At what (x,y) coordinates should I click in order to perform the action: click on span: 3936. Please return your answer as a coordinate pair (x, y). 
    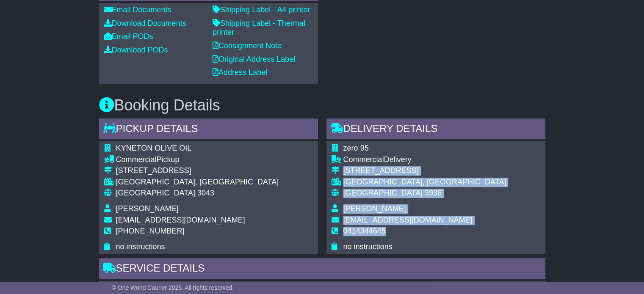
    Looking at the image, I should click on (433, 193).